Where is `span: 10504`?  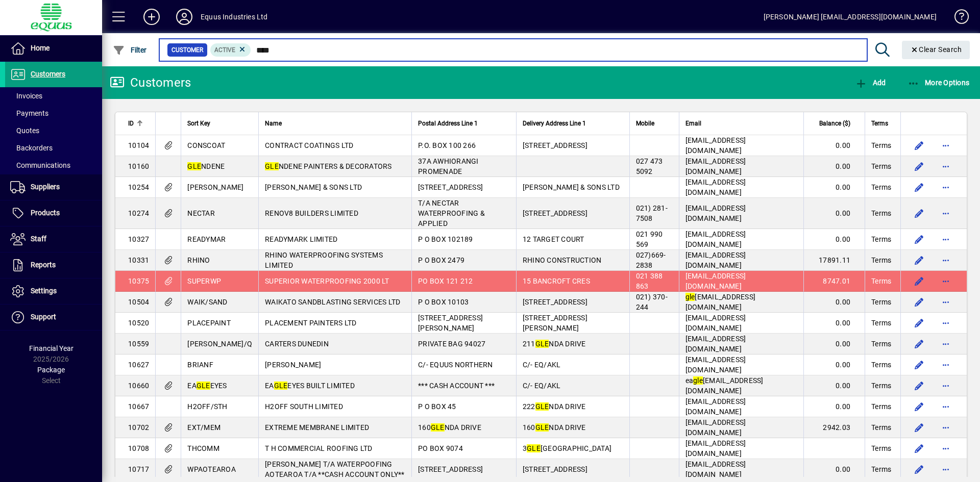 span: 10504 is located at coordinates (138, 302).